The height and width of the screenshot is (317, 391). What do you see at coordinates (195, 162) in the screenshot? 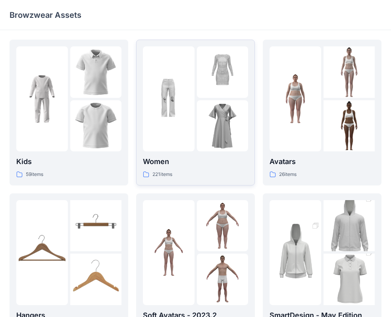
I see `p: Women` at bounding box center [195, 162].